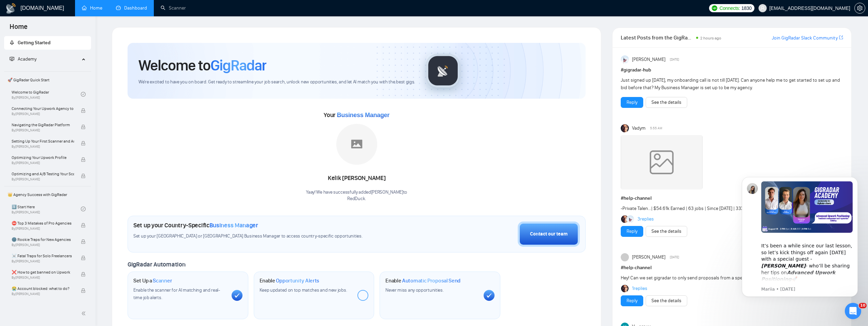  What do you see at coordinates (356, 145) in the screenshot?
I see `img: placeholder.png` at bounding box center [356, 145].